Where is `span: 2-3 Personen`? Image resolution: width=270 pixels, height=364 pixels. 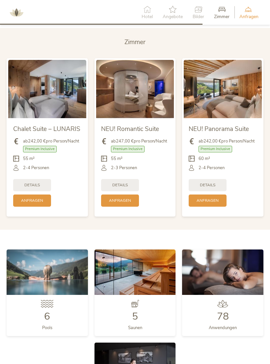
span: 2-3 Personen is located at coordinates (124, 168).